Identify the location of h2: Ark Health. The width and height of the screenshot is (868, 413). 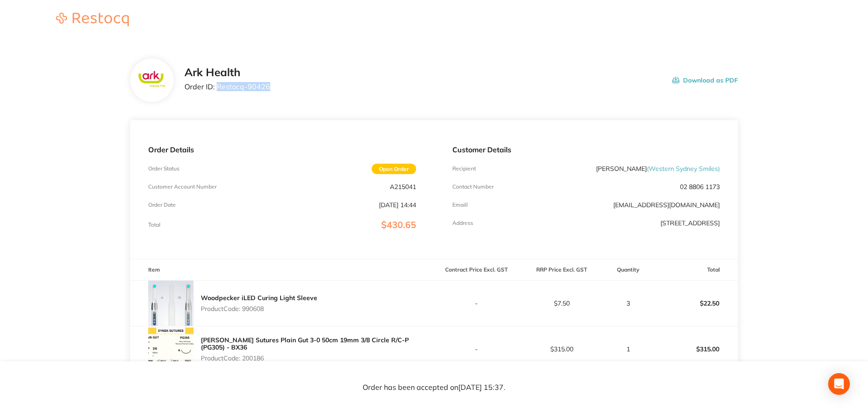
(227, 73).